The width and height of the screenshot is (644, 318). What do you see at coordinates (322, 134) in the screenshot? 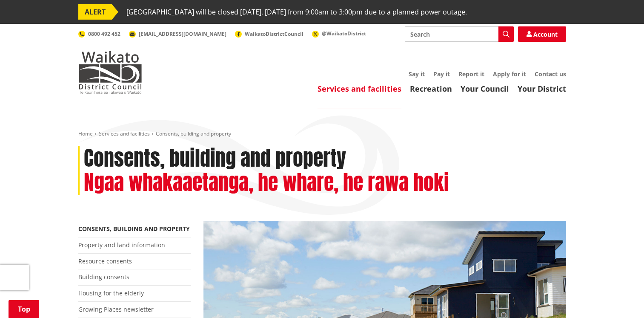
I see `nav: breadcrumb` at bounding box center [322, 134].